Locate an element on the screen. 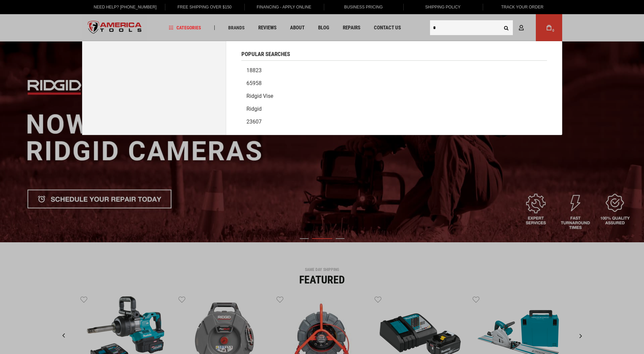  a: 18823 is located at coordinates (394, 70).